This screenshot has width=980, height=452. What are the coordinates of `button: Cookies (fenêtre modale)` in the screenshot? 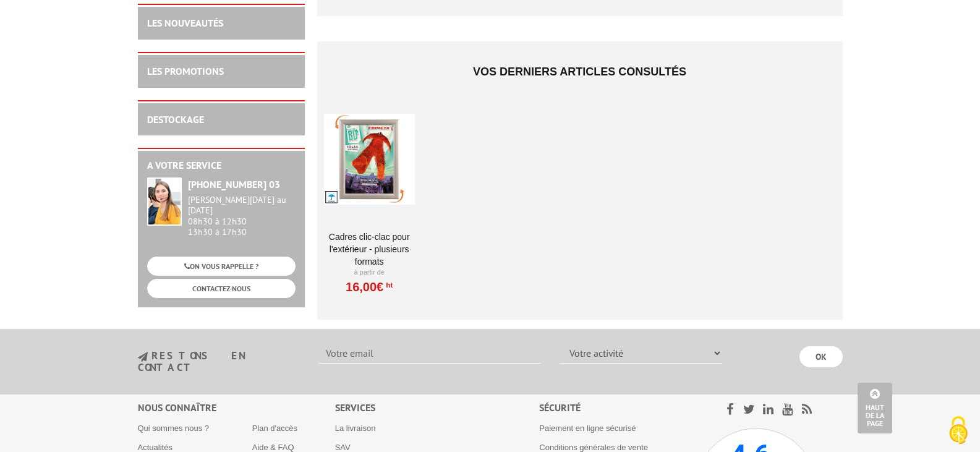 It's located at (958, 431).